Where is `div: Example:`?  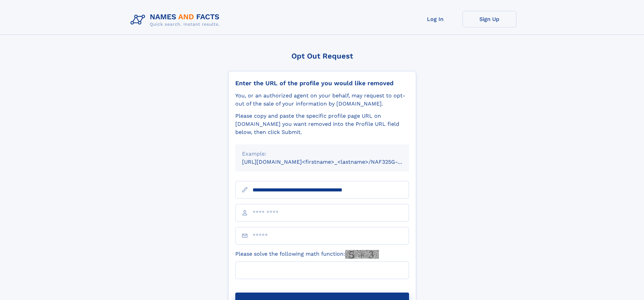 div: Example: is located at coordinates (322, 154).